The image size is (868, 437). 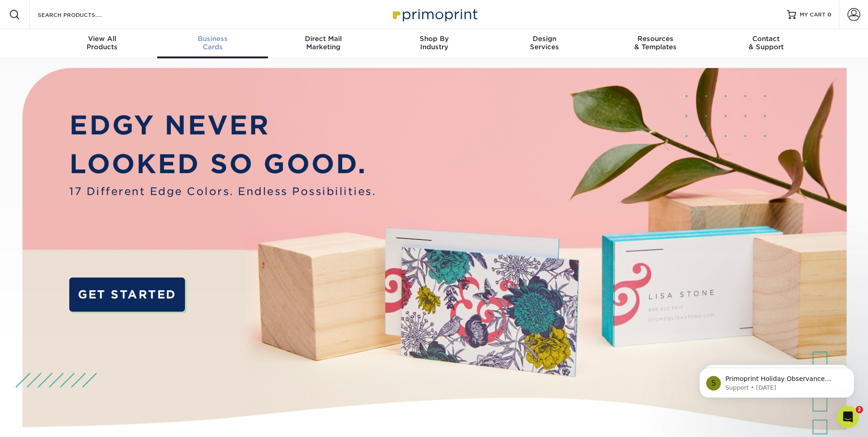 I want to click on div: message notification from Support, 13w ago. Primoprint Holiday Observance Please note that our cu..., so click(x=91, y=34).